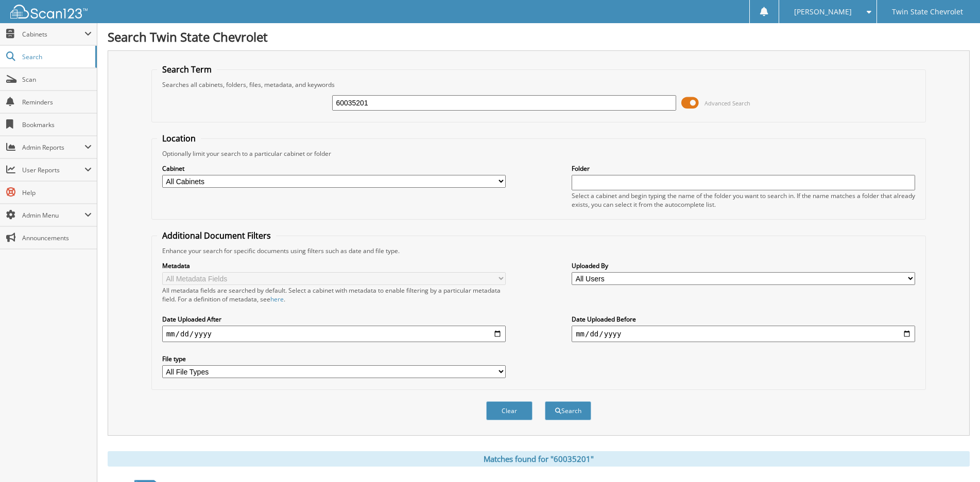  I want to click on span: Bookmarks, so click(57, 124).